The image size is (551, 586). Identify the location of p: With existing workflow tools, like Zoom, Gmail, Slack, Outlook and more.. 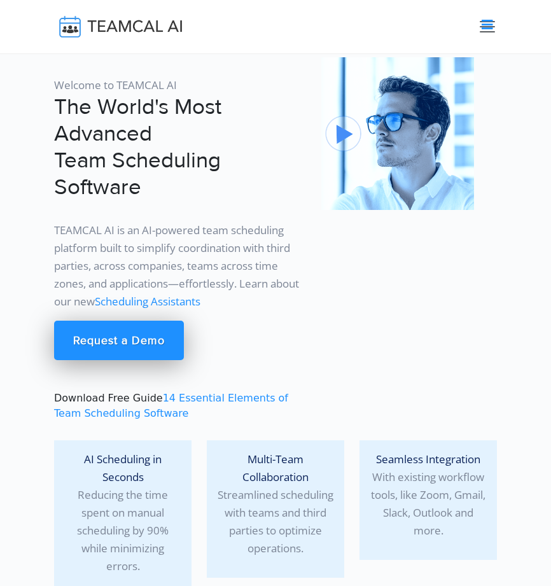
(428, 495).